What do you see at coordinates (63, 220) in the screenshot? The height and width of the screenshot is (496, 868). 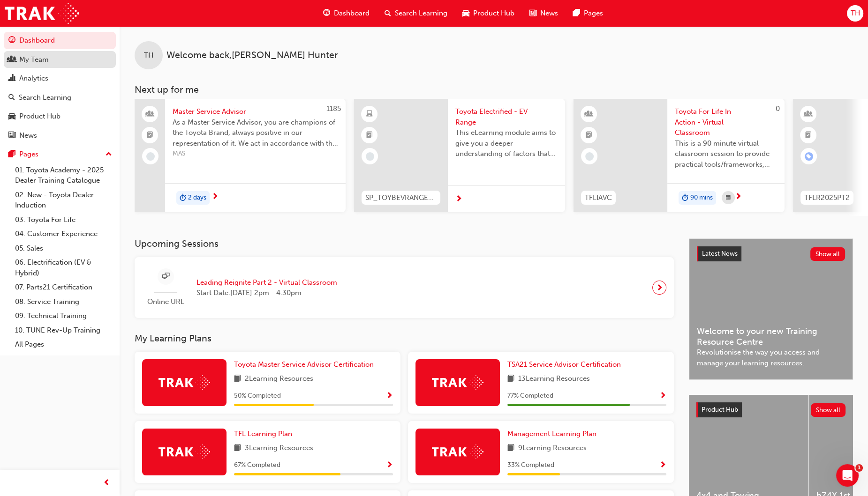 I see `a: 03. Toyota For Life` at bounding box center [63, 220].